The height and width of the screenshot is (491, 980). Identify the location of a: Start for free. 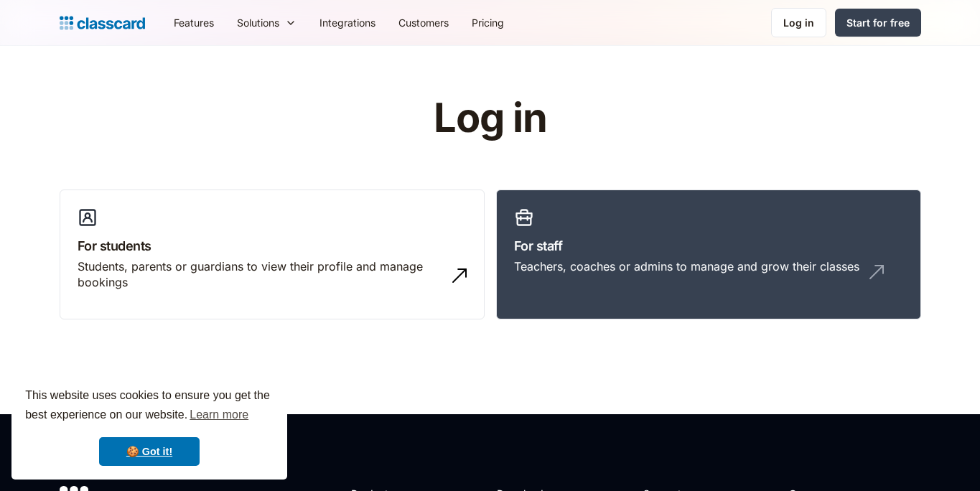
(878, 22).